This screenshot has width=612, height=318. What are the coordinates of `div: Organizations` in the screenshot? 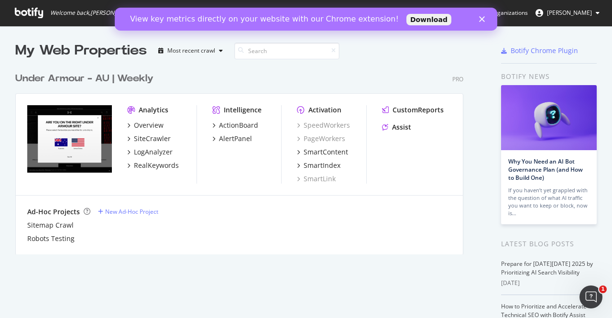 It's located at (503, 13).